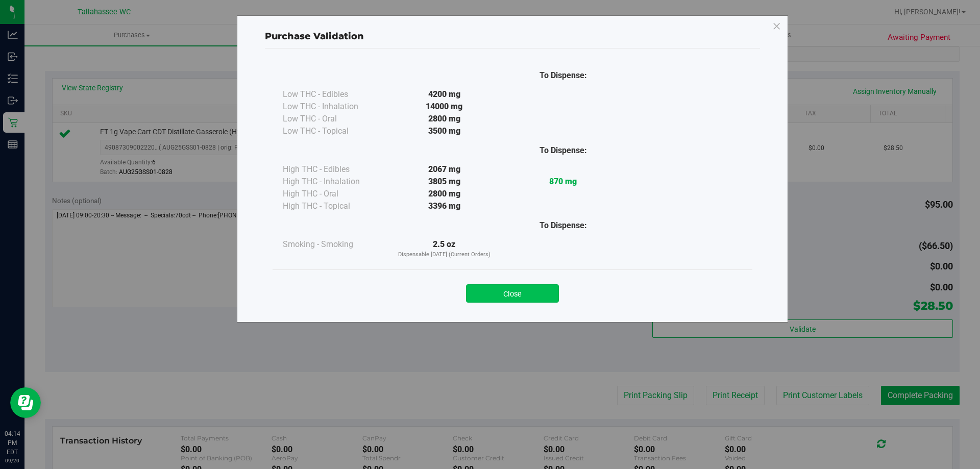  Describe the element at coordinates (334, 119) in the screenshot. I see `div: Low THC - Oral` at that location.